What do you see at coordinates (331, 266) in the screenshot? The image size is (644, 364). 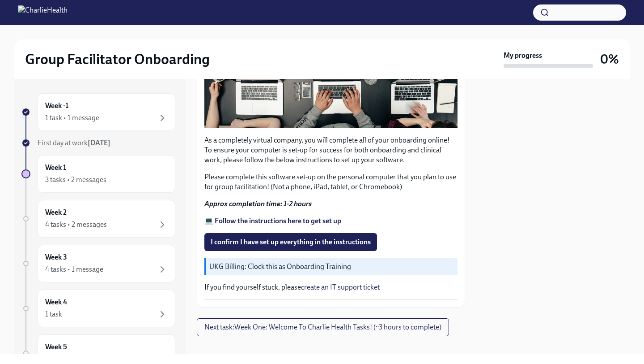 I see `p: UKG Billing: Clock this as Onboarding Training` at bounding box center [331, 266].